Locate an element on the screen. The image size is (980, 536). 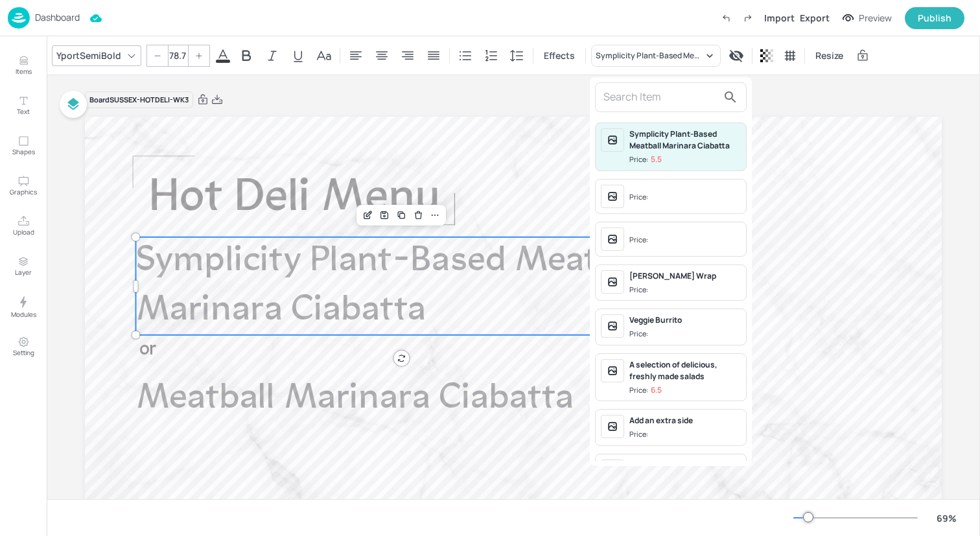
div: African Chicken & Sweet Potato Stew is located at coordinates (685, 471).